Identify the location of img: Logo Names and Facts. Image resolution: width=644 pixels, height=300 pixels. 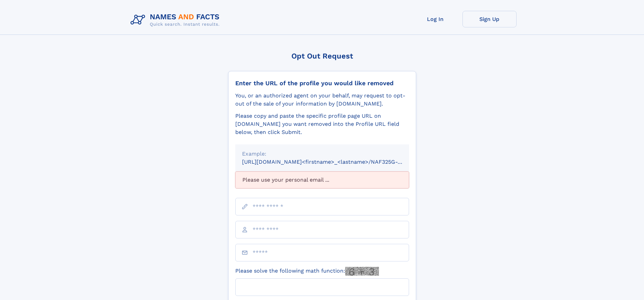
(176, 20).